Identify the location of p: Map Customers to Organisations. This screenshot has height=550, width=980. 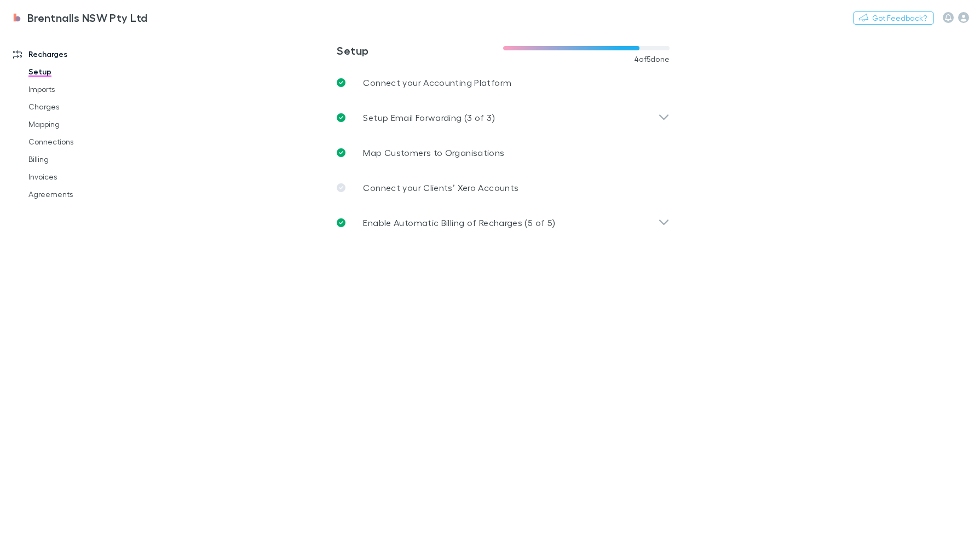
(434, 153).